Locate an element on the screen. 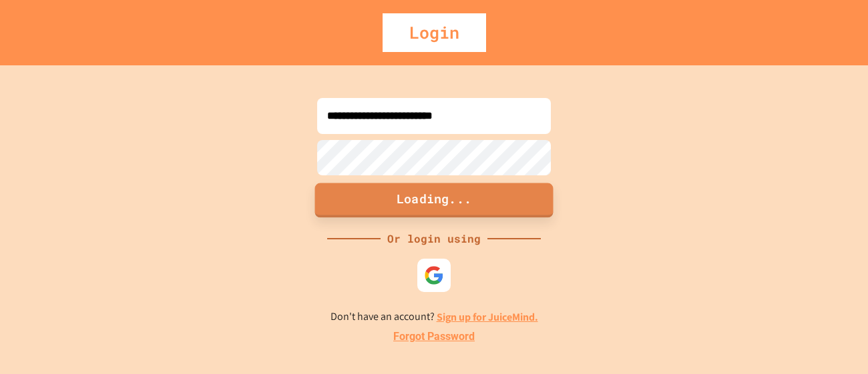 The height and width of the screenshot is (374, 868). img: google-icon.svg is located at coordinates (434, 275).